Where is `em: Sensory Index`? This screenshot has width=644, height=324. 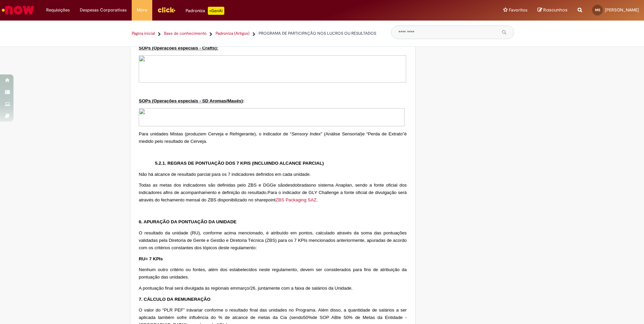 em: Sensory Index is located at coordinates (305, 134).